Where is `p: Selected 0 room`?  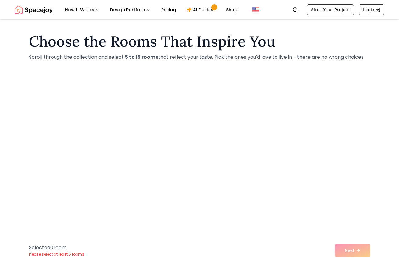
p: Selected 0 room is located at coordinates (56, 248).